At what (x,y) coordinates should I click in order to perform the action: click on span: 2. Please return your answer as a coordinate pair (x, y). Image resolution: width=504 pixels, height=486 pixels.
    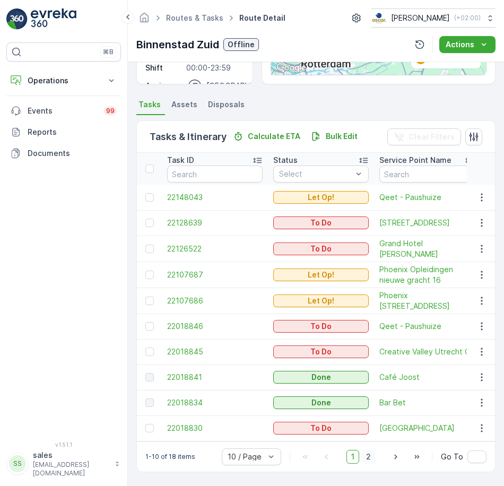
    Looking at the image, I should click on (368, 457).